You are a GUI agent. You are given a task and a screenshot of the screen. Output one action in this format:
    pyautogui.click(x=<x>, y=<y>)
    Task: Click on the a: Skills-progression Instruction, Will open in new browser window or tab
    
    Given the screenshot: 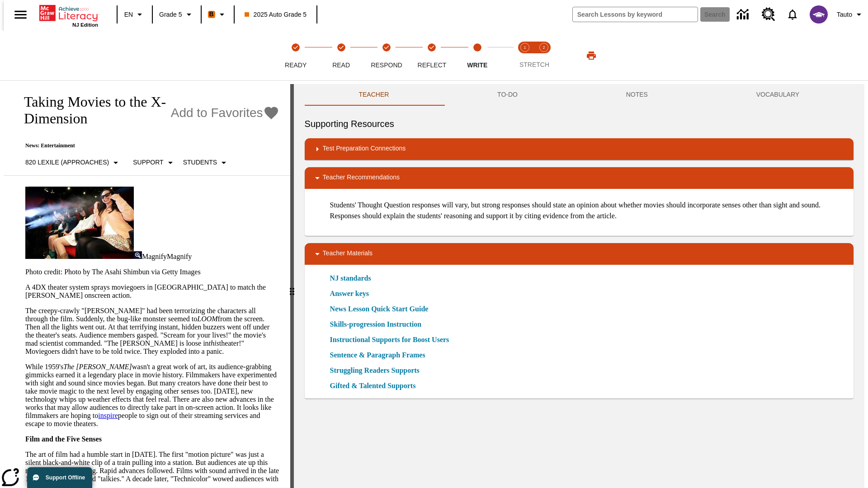 What is the action you would take?
    pyautogui.click(x=376, y=325)
    